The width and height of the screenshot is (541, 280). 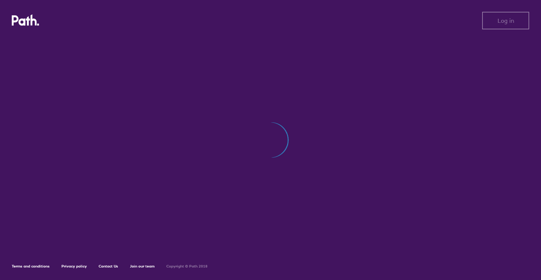 What do you see at coordinates (31, 267) in the screenshot?
I see `a: Terms and conditions` at bounding box center [31, 267].